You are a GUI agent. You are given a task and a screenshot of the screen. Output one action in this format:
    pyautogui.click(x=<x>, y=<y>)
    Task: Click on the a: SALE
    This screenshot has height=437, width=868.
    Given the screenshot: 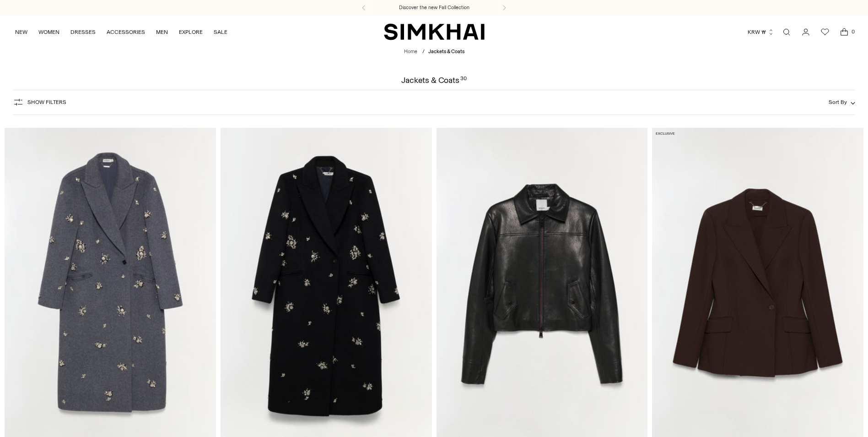 What is the action you would take?
    pyautogui.click(x=221, y=32)
    